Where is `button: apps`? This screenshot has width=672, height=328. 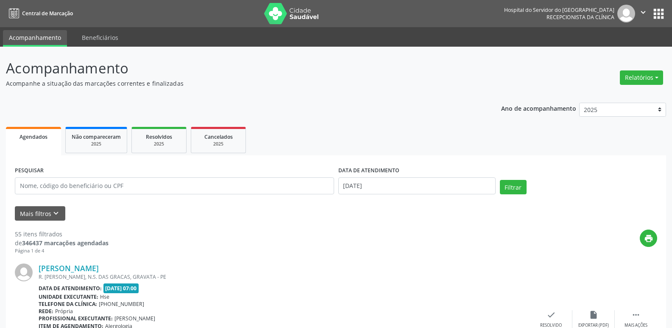
button: apps is located at coordinates (659, 14).